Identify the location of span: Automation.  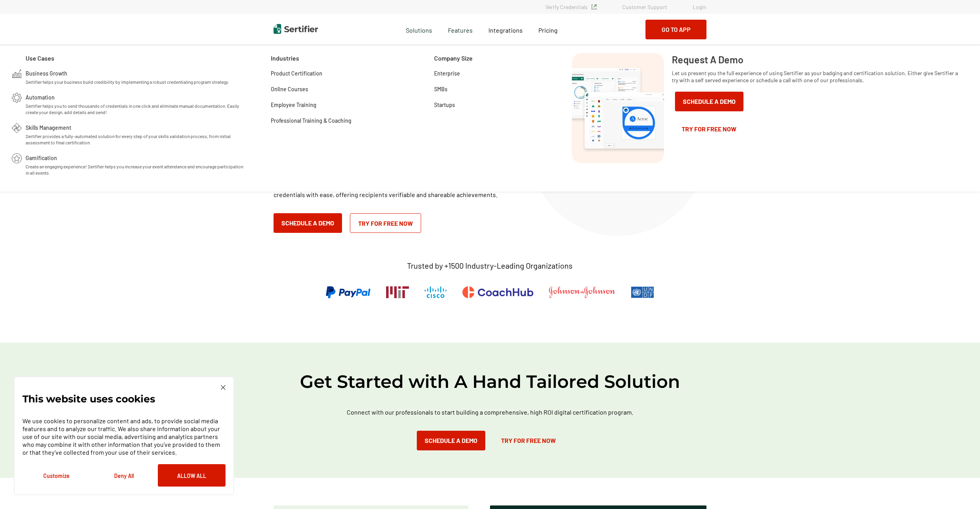
(40, 96).